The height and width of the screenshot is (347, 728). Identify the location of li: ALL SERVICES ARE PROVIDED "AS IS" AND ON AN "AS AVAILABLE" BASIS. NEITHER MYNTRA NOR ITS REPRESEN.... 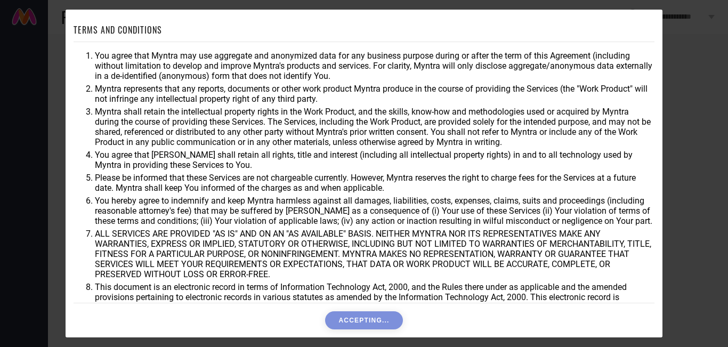
(375, 254).